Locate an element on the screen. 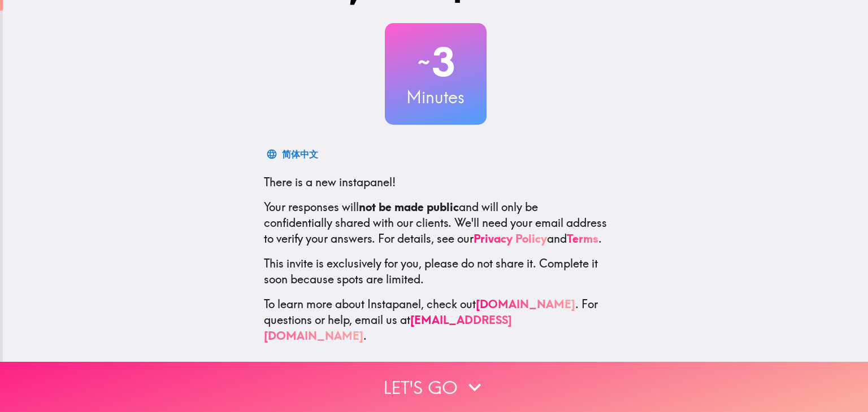 The height and width of the screenshot is (412, 868). h3: Minutes is located at coordinates (435, 97).